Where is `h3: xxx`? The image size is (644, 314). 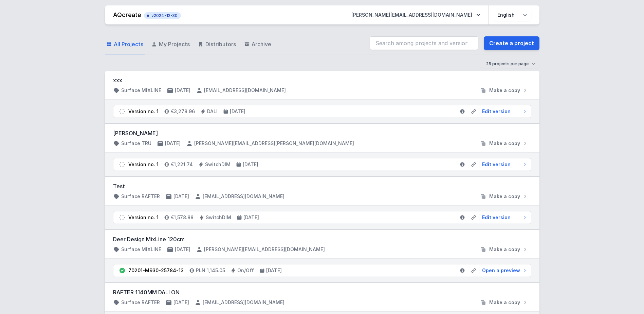
h3: xxx is located at coordinates (322, 80).